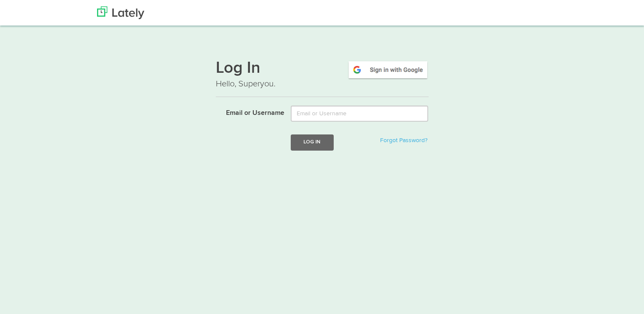 This screenshot has height=314, width=644. I want to click on a: Forgot Password?, so click(403, 140).